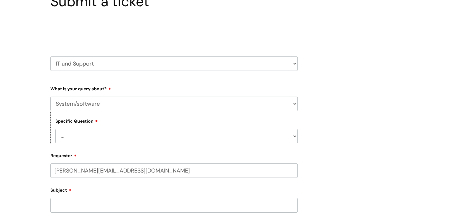 This screenshot has height=218, width=476. I want to click on label: Requester, so click(174, 154).